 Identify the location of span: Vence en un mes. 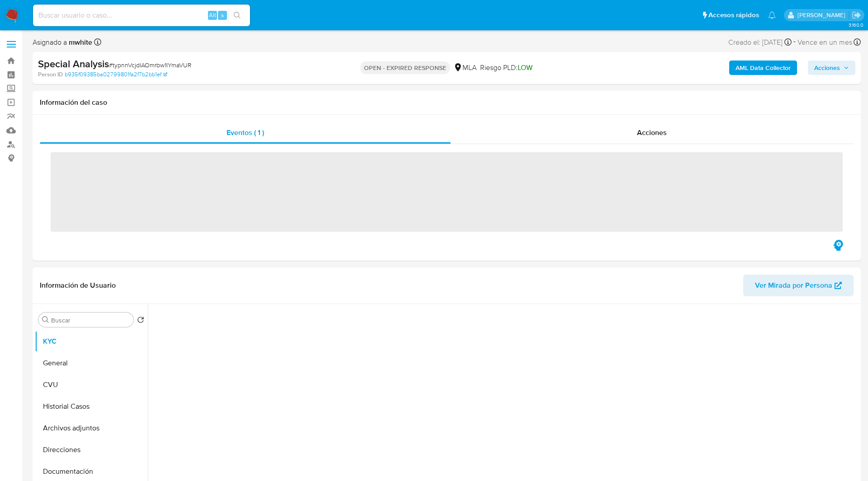
(825, 43).